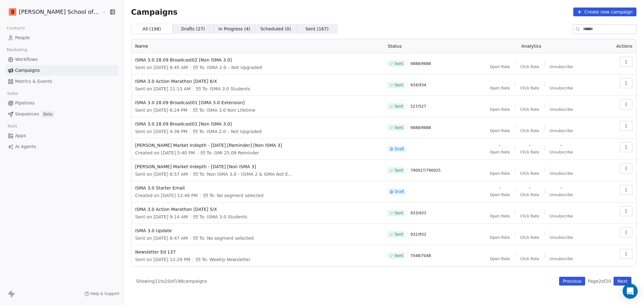 This screenshot has height=305, width=644. I want to click on span: Tools, so click(12, 126).